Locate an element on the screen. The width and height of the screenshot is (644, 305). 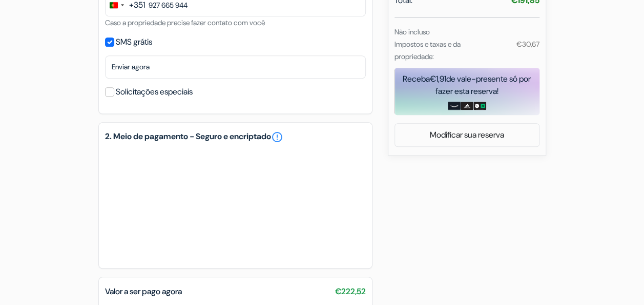
span: €222,52 is located at coordinates (350, 292).